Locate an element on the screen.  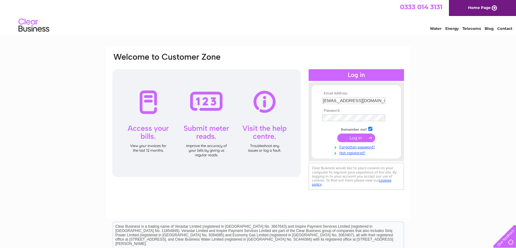
img: logo.png is located at coordinates (34, 25).